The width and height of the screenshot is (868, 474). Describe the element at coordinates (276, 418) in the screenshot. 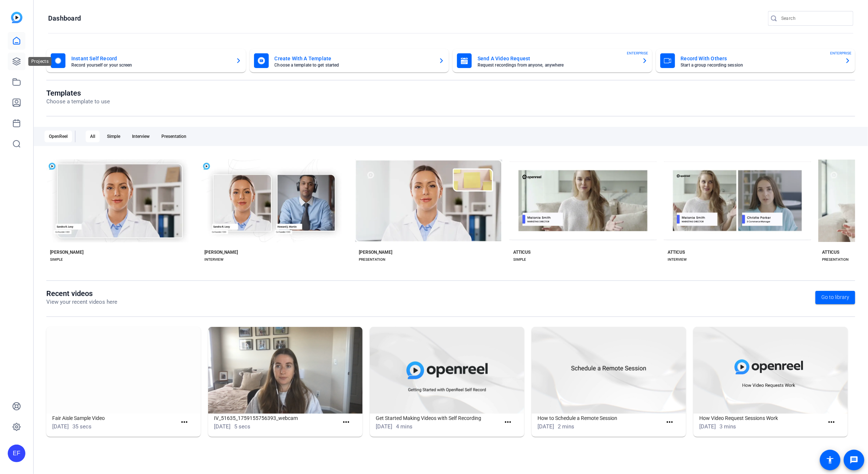

I see `h1: IV_51635_1759155756393_webcam` at that location.